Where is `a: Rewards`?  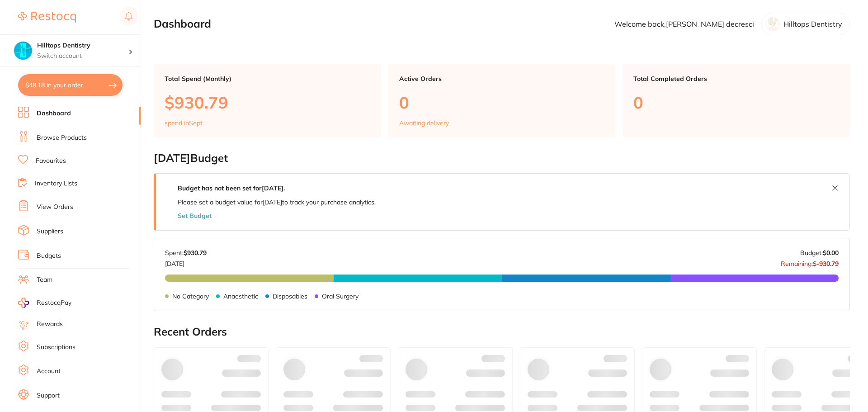
a: Rewards is located at coordinates (50, 324).